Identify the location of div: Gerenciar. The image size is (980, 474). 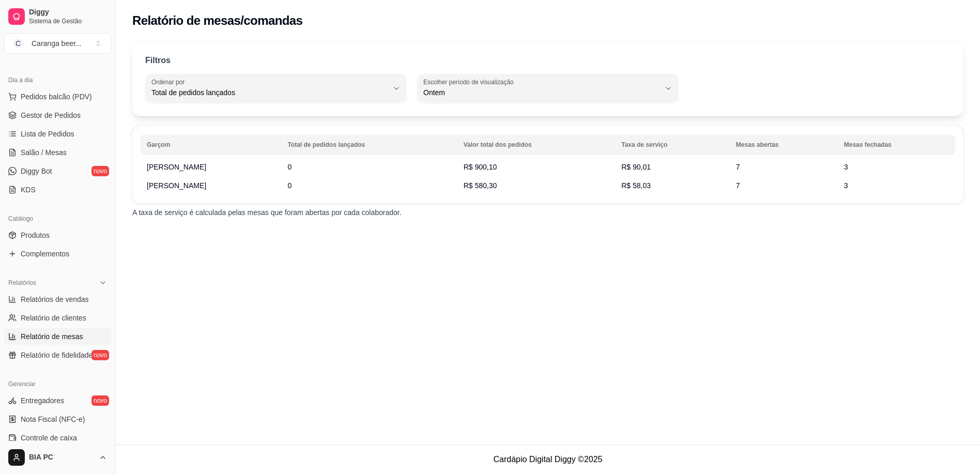
(57, 384).